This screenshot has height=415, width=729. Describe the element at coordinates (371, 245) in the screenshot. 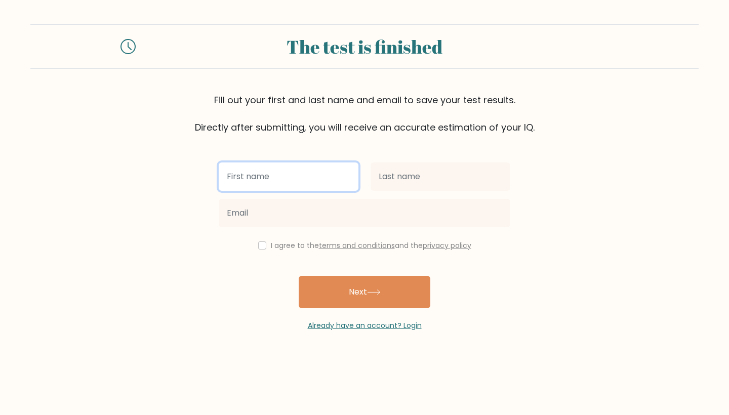

I see `label: I agree to the and the` at that location.